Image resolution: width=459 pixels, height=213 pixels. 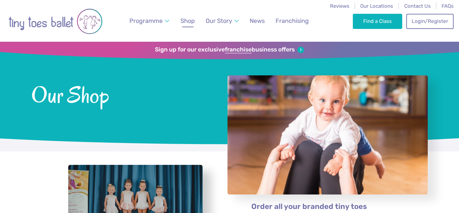 What do you see at coordinates (146, 20) in the screenshot?
I see `span: Programme` at bounding box center [146, 20].